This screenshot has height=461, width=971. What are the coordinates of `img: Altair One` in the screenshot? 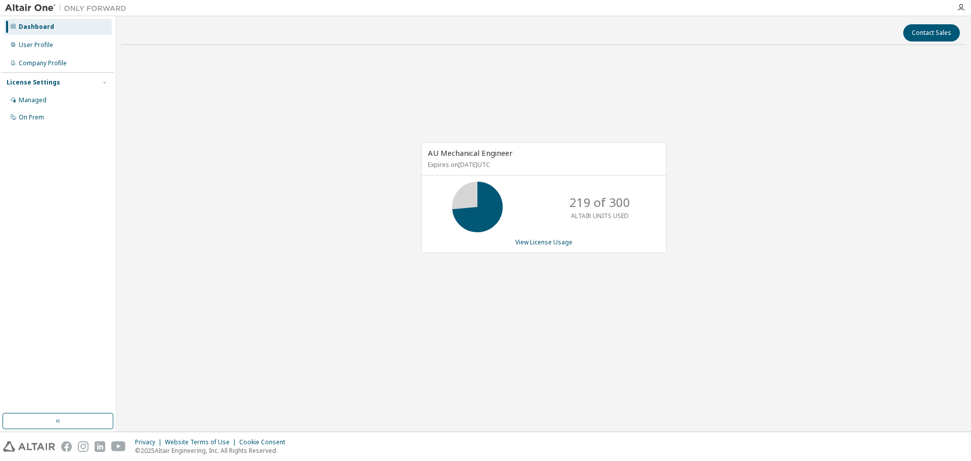 It's located at (68, 8).